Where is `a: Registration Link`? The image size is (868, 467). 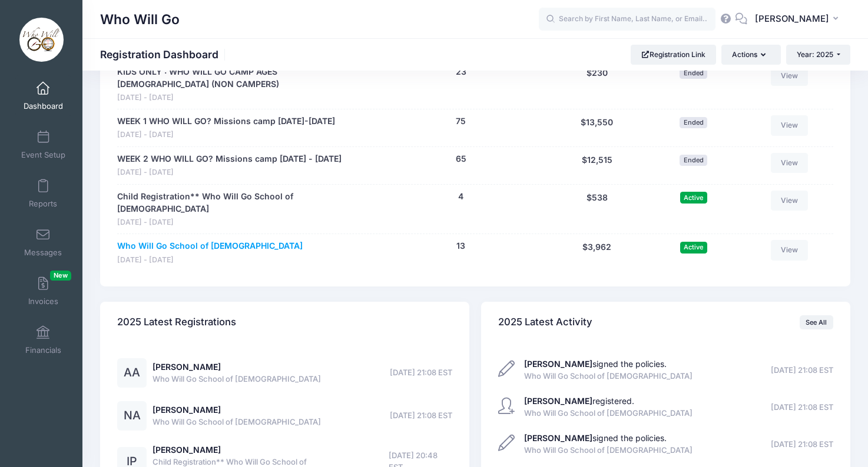
a: Registration Link is located at coordinates (673, 55).